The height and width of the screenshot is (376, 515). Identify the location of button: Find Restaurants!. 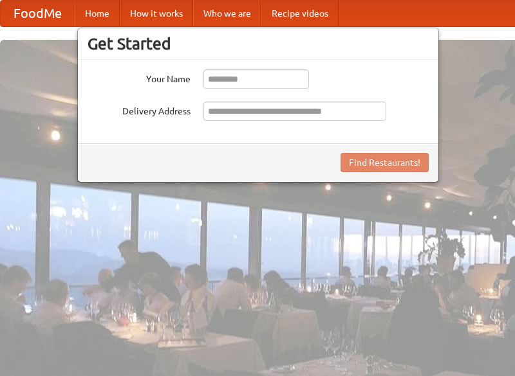
(384, 163).